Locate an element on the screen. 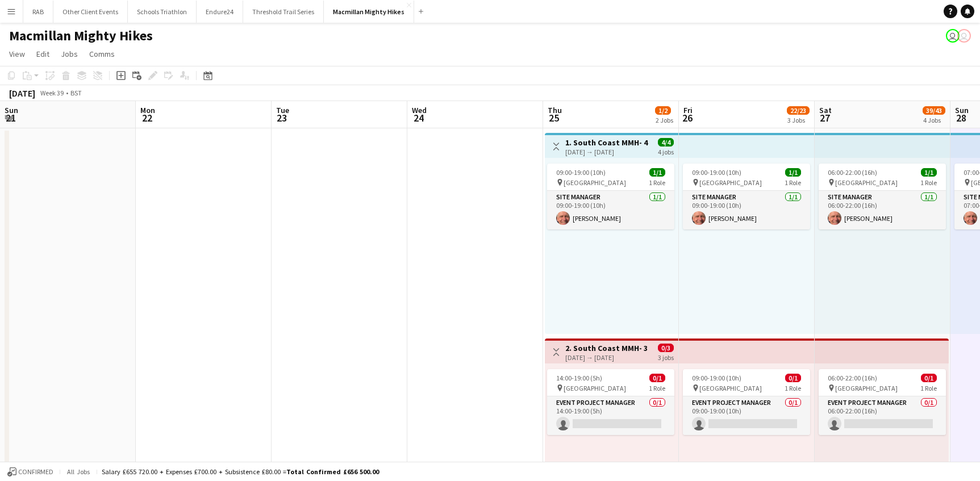 The image size is (980, 481). span: Comms is located at coordinates (102, 54).